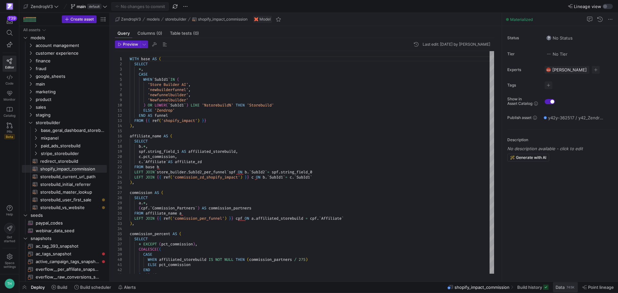  What do you see at coordinates (118, 64) in the screenshot?
I see `div: 2` at bounding box center [118, 64].